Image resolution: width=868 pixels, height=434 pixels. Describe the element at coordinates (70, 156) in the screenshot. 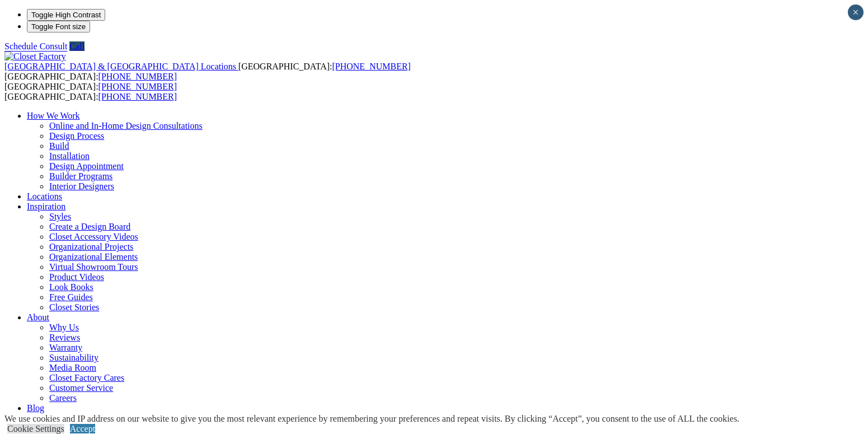

I see `a: Installation` at that location.